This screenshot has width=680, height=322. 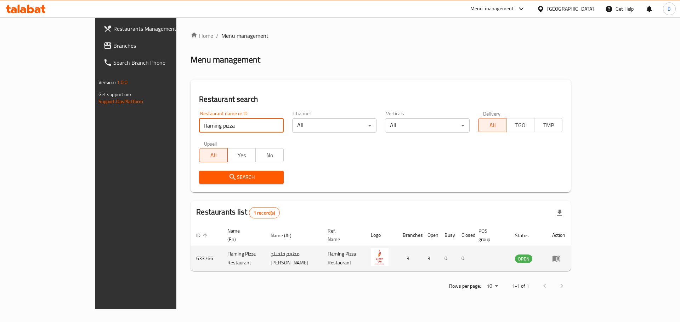 I want to click on span: Status, so click(x=526, y=236).